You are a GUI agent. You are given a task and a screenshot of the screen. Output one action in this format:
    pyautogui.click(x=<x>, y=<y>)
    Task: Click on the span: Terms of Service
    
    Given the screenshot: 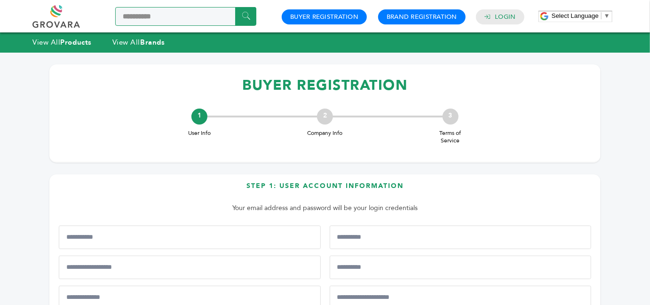 What is the action you would take?
    pyautogui.click(x=451, y=137)
    